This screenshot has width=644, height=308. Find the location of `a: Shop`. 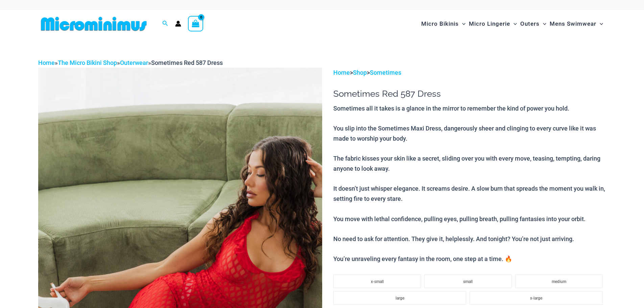

a: Shop is located at coordinates (360, 72).